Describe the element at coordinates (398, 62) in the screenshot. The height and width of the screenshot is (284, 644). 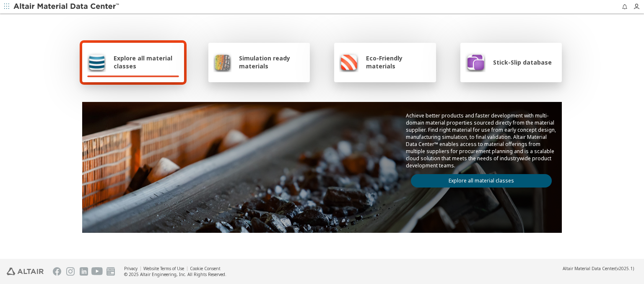
I see `span: Eco-Friendly materials` at that location.